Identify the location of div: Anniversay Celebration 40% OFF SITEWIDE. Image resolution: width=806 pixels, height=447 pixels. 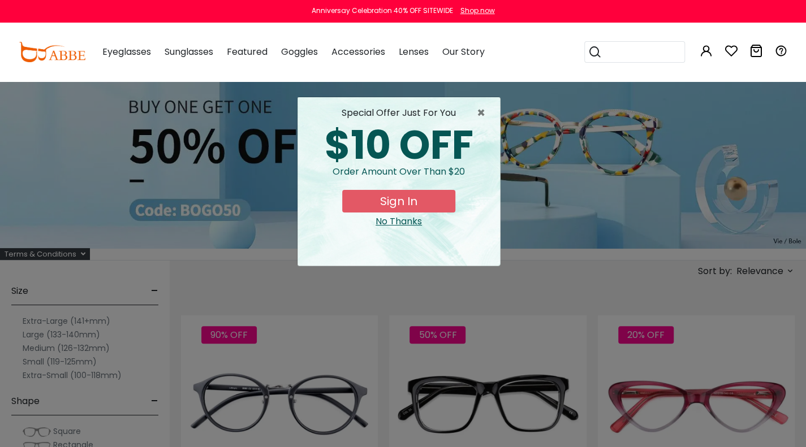
(382, 11).